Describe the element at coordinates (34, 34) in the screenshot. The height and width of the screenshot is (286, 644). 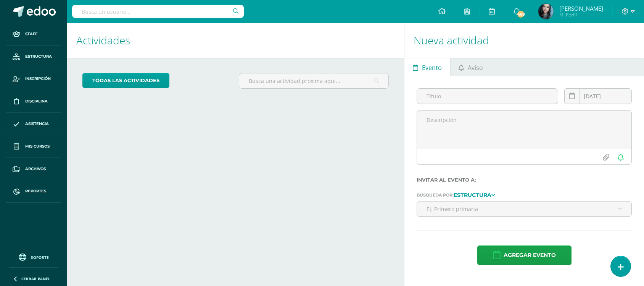
I see `a: Staff` at that location.